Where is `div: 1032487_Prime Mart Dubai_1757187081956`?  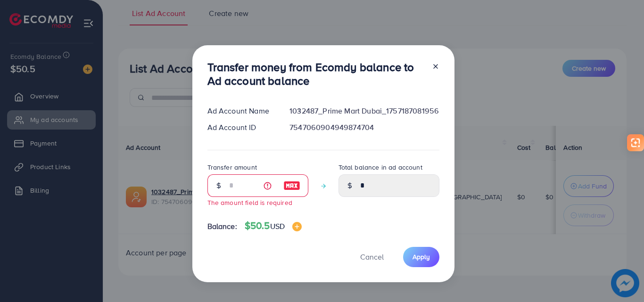 div: 1032487_Prime Mart Dubai_1757187081956 is located at coordinates (364, 111).